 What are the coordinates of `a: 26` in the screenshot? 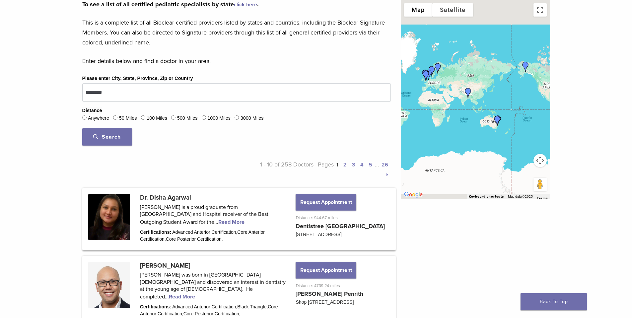 It's located at (385, 165).